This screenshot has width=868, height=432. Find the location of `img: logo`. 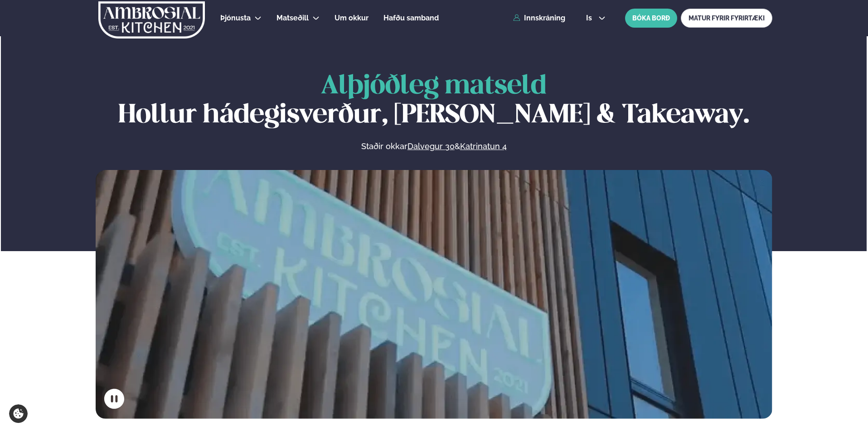

img: logo is located at coordinates (151, 20).